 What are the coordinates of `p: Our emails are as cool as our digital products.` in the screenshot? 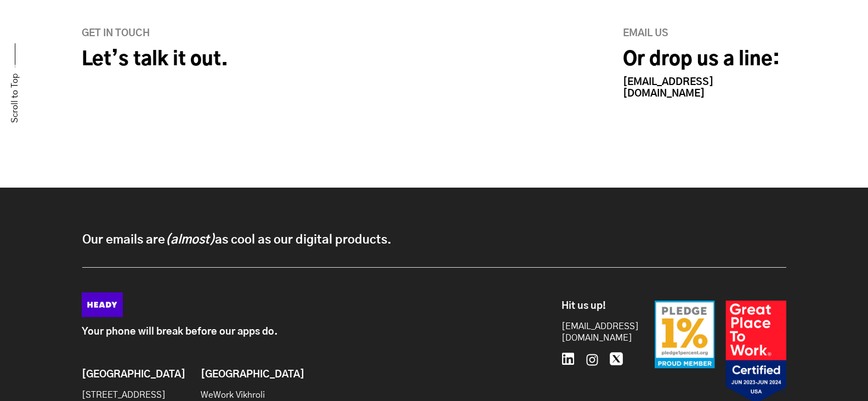 It's located at (237, 240).